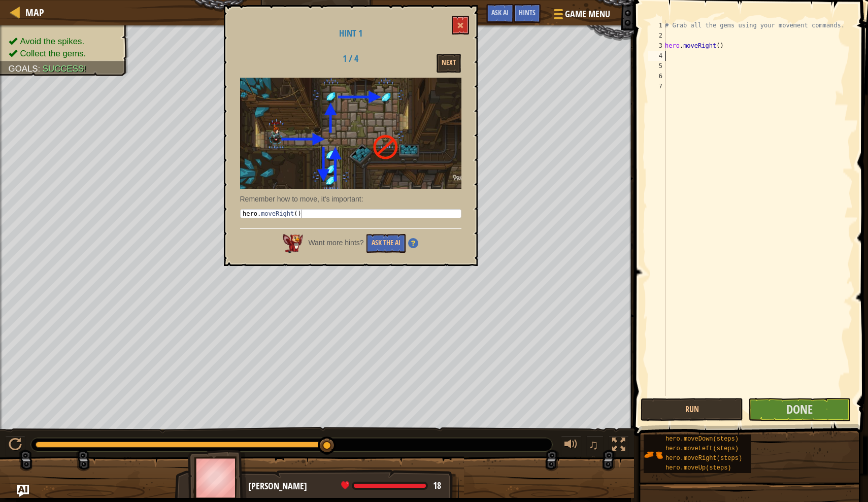 The height and width of the screenshot is (502, 868). I want to click on div: health: 18 / 18, so click(391, 486).